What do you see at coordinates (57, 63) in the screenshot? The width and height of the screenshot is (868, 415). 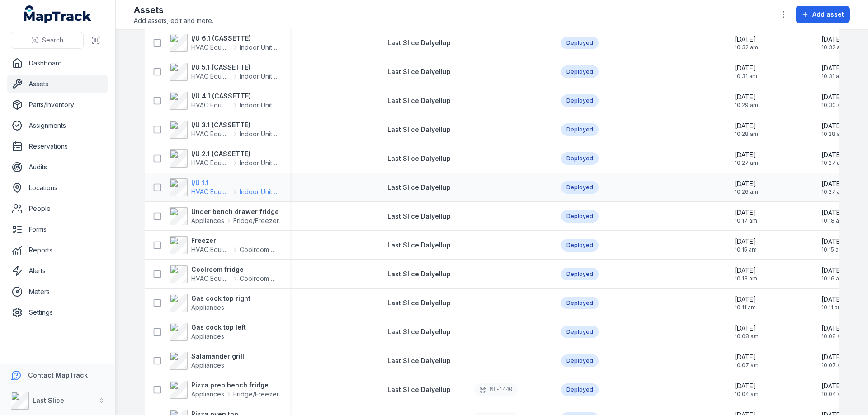 I see `a: Dashboard` at bounding box center [57, 63].